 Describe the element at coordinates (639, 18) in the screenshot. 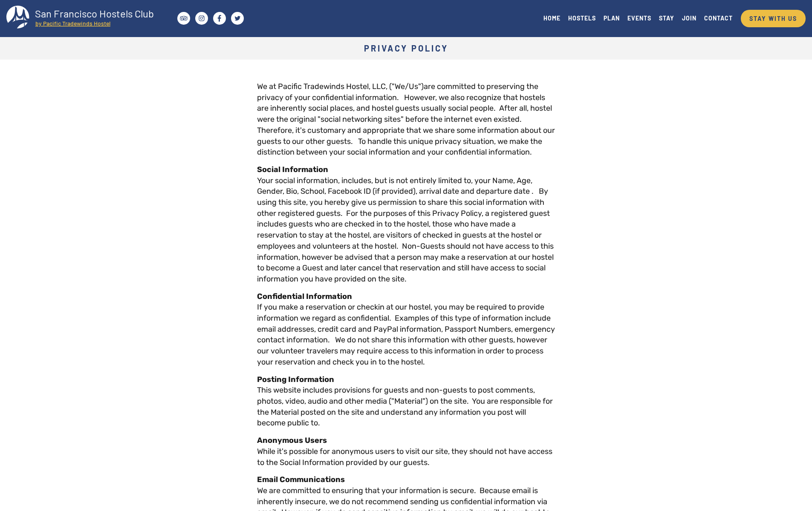

I see `a: EVENTS` at that location.